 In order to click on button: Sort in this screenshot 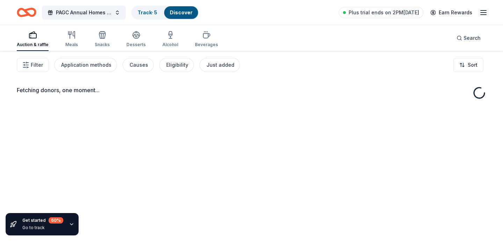, I will do `click(469, 65)`.